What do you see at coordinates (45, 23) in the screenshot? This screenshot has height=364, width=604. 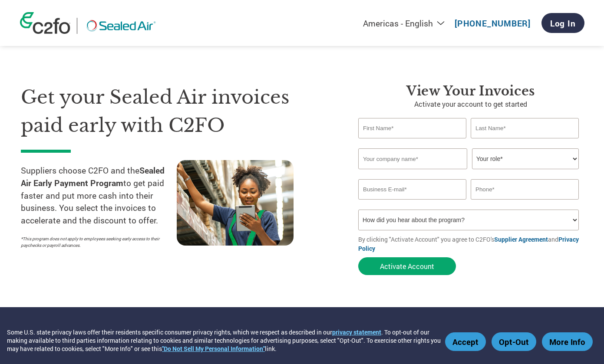 I see `img: c2fo logo` at bounding box center [45, 23].